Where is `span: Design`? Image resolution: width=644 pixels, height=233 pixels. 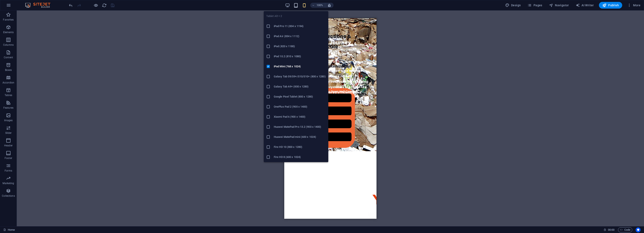
span: Design is located at coordinates (513, 5).